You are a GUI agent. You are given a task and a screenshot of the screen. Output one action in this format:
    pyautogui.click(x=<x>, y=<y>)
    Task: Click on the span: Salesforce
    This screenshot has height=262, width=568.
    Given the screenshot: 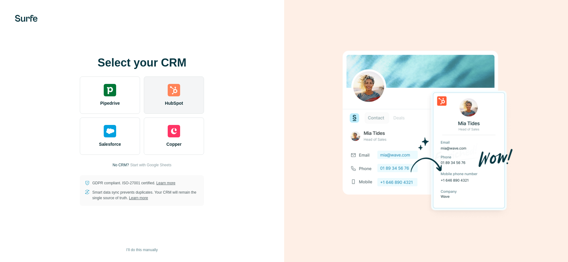 What is the action you would take?
    pyautogui.click(x=110, y=144)
    